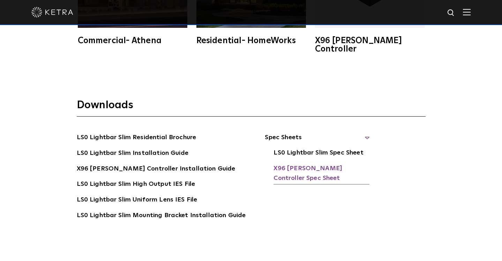 The image size is (502, 261). What do you see at coordinates (161, 216) in the screenshot?
I see `a: LS0 Lightbar Slim Mounting Bracket Installation Guide` at bounding box center [161, 216].